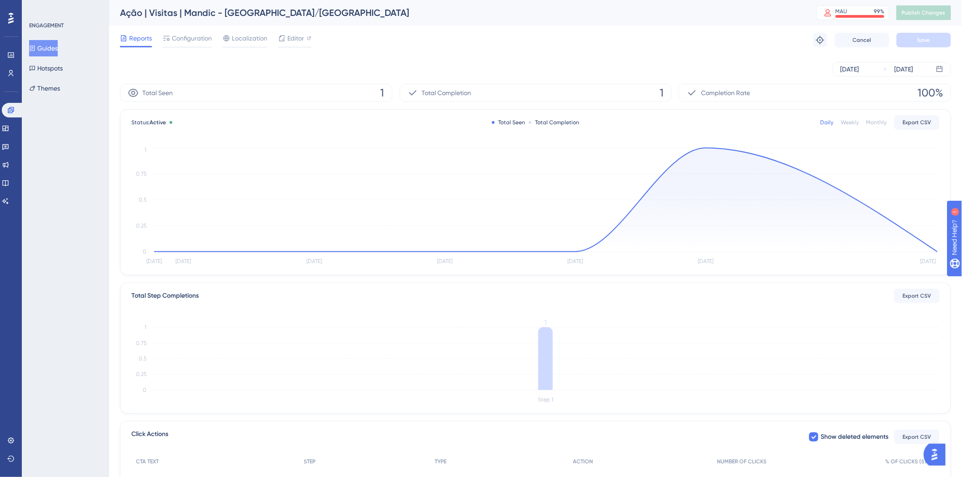 This screenshot has width=962, height=477. Describe the element at coordinates (43, 48) in the screenshot. I see `button: Guides` at that location.